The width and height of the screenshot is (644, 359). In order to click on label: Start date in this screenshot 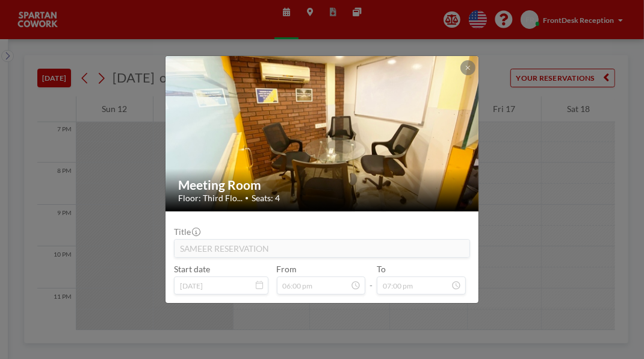, I will do `click(192, 269)`.